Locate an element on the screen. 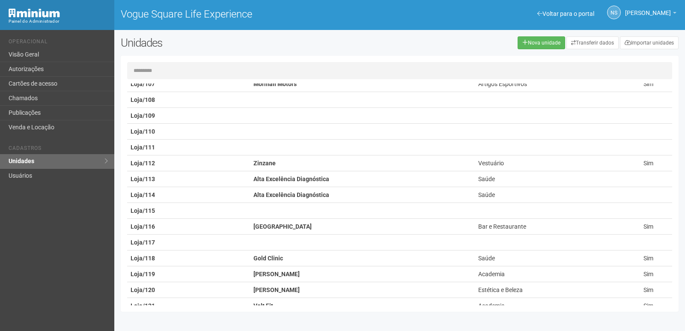 The height and width of the screenshot is (331, 685). strong: Gold Clinic is located at coordinates (268, 258).